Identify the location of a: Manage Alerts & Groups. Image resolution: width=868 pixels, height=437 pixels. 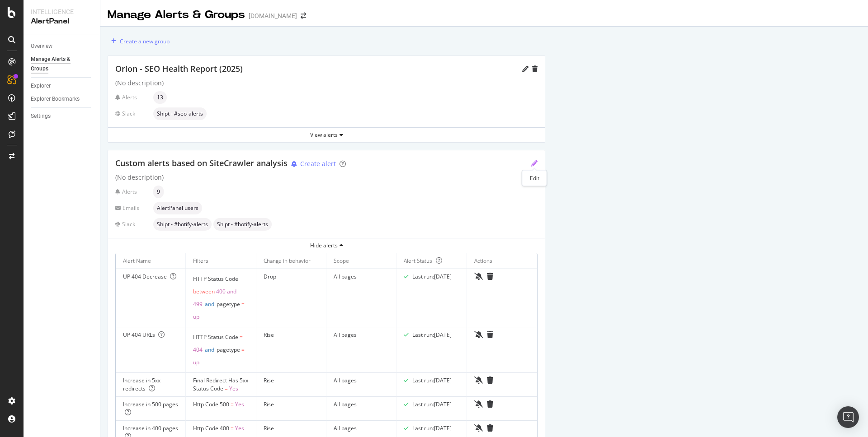
(62, 64).